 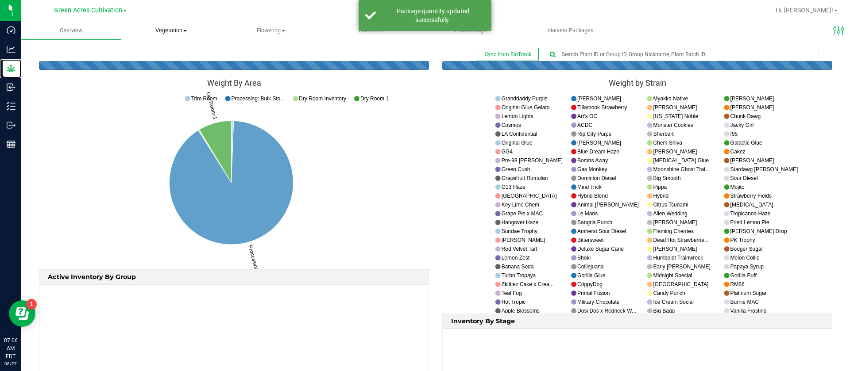 I want to click on text: Tropicanna Haze, so click(x=750, y=214).